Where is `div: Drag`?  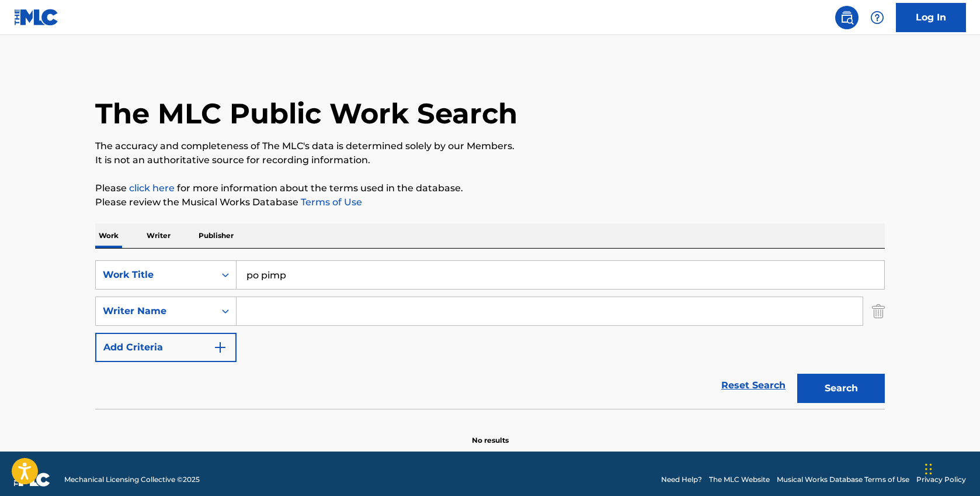 div: Drag is located at coordinates (929, 469).